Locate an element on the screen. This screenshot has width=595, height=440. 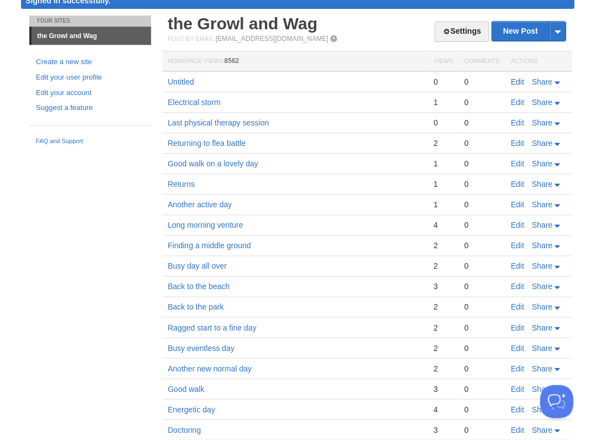
span: Post by Email is located at coordinates (190, 39).